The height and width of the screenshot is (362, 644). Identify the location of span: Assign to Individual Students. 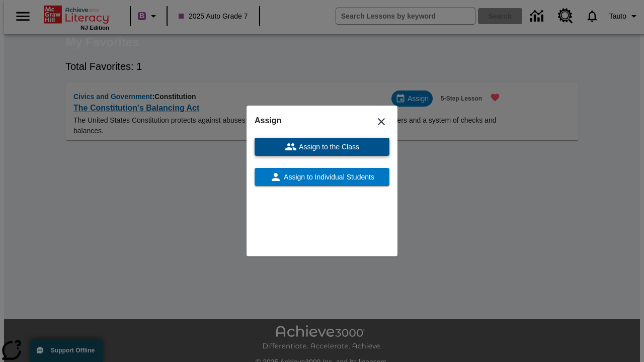
(328, 177).